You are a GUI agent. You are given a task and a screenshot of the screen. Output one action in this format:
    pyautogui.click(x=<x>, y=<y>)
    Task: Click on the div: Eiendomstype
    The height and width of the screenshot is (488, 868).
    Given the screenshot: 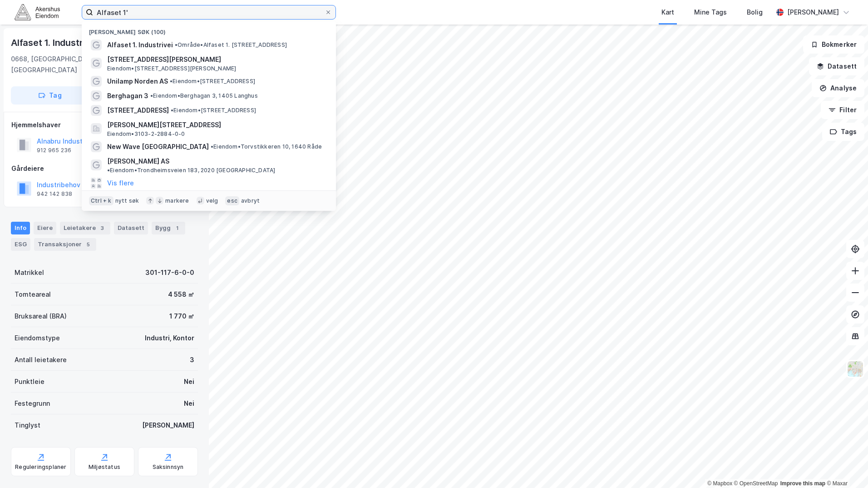 What is the action you would take?
    pyautogui.click(x=37, y=338)
    